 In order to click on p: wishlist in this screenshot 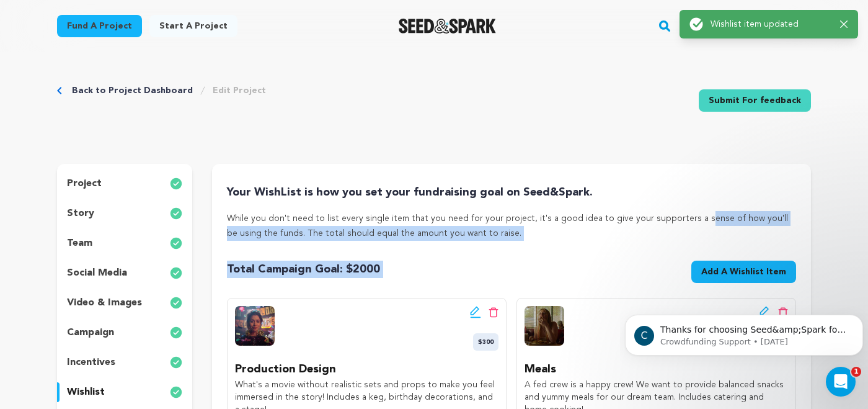, I will do `click(86, 392)`.